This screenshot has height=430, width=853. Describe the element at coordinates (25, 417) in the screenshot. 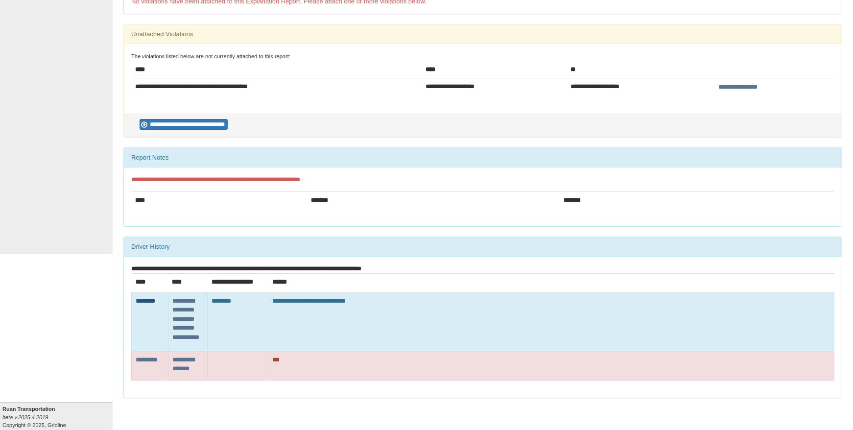

I see `i: beta v.2025.4.2019` at that location.